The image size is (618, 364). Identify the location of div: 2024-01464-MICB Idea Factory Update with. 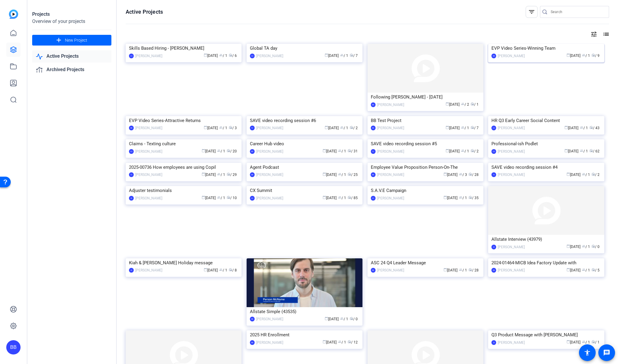
(546, 263).